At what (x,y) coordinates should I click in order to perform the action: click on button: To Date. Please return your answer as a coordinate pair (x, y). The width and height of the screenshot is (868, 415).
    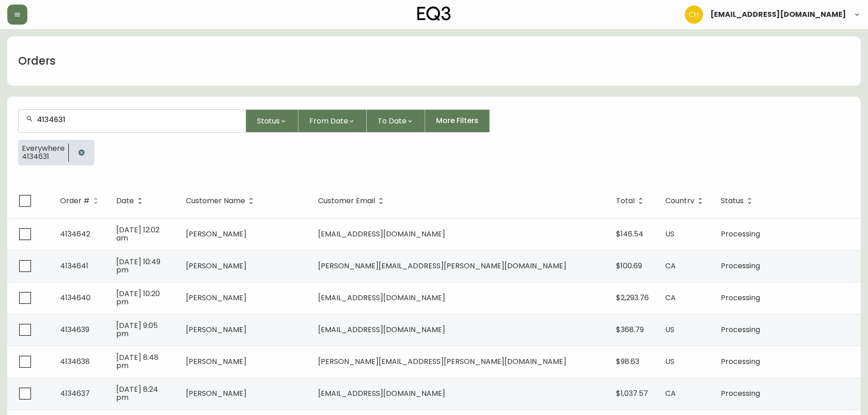
    Looking at the image, I should click on (396, 120).